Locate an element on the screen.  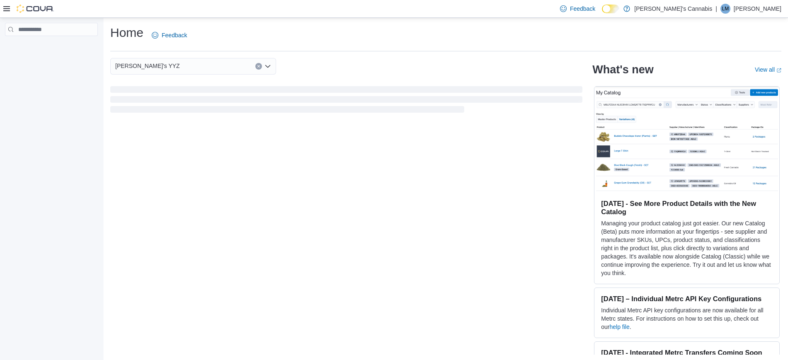
a: View allExternal link is located at coordinates (768, 70).